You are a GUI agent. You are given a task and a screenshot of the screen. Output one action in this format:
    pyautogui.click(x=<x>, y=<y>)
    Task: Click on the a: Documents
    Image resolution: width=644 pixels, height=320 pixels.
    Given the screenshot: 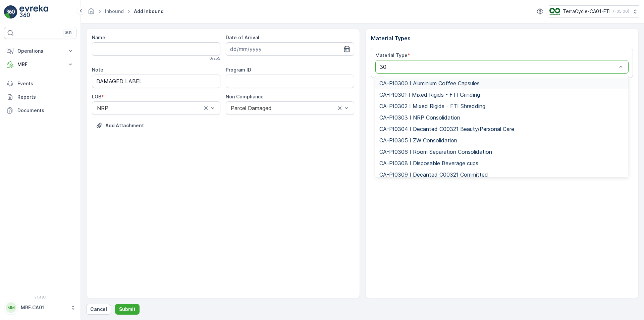 What is the action you would take?
    pyautogui.click(x=40, y=110)
    